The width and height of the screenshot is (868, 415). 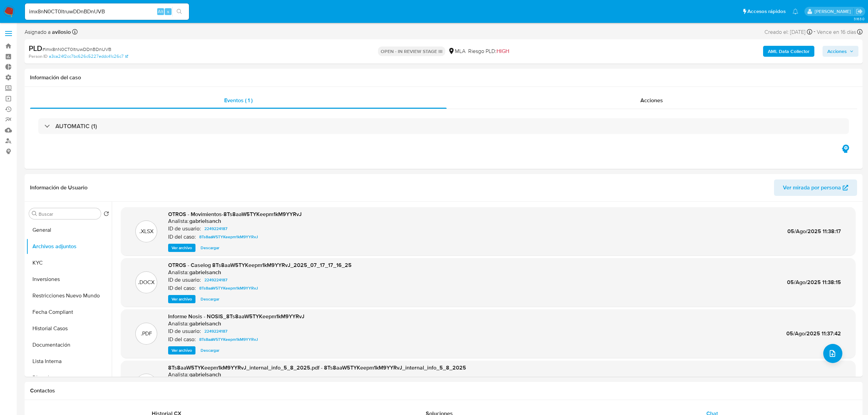 What do you see at coordinates (69, 345) in the screenshot?
I see `button: Documentación` at bounding box center [69, 345].